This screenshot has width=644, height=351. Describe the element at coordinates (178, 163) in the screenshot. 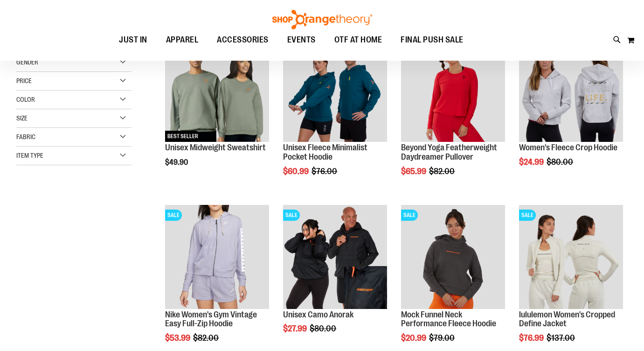

I see `span: $49.90` at that location.